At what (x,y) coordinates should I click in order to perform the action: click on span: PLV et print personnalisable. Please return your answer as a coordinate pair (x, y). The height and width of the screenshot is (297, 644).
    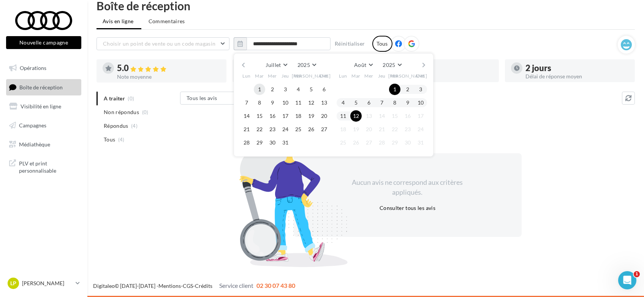
    Looking at the image, I should click on (49, 166).